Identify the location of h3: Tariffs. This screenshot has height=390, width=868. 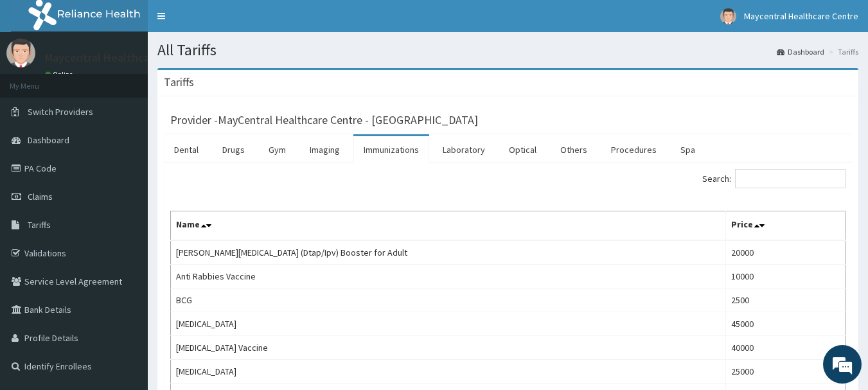
(179, 82).